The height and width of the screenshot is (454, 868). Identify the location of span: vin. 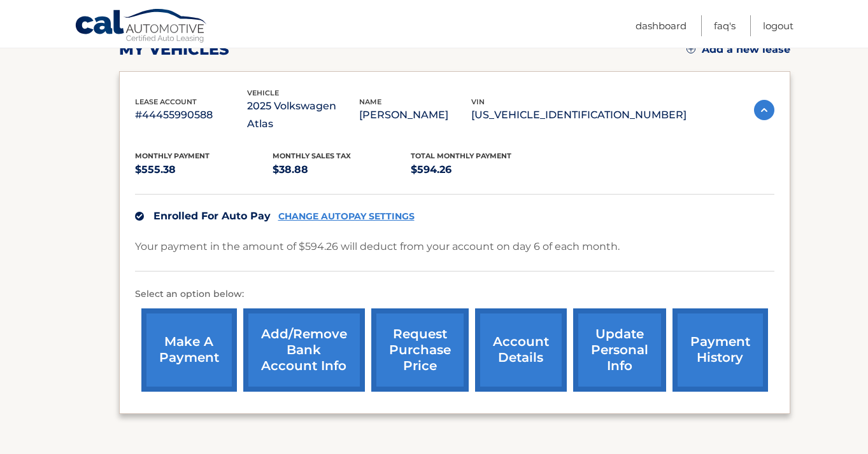
(477, 102).